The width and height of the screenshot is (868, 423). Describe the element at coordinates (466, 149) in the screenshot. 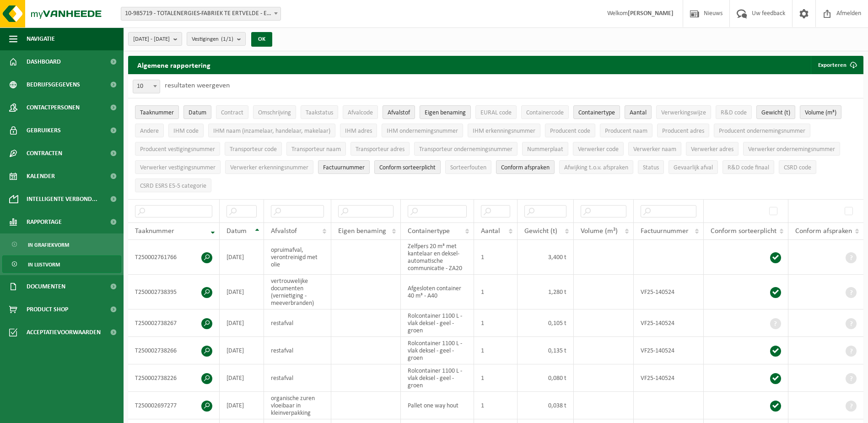

I see `span: Transporteur ondernemingsnummer` at that location.